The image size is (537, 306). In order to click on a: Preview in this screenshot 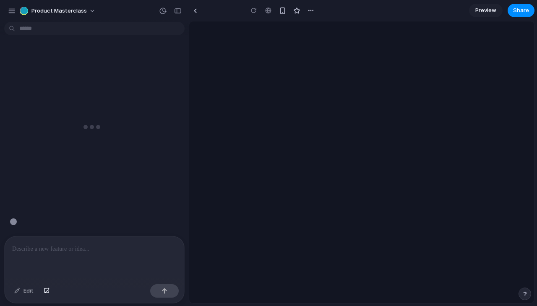, I will do `click(486, 10)`.